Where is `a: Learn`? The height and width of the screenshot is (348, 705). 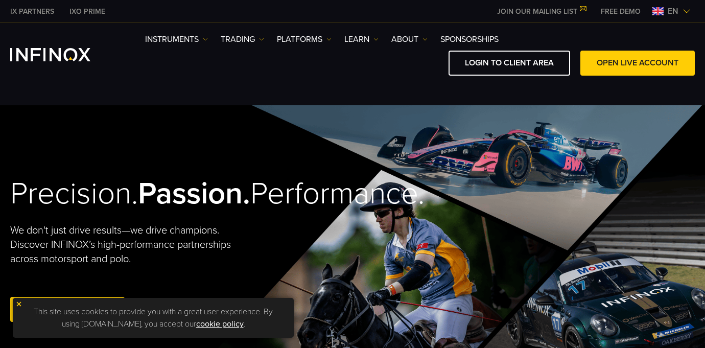
a: Learn is located at coordinates (361, 39).